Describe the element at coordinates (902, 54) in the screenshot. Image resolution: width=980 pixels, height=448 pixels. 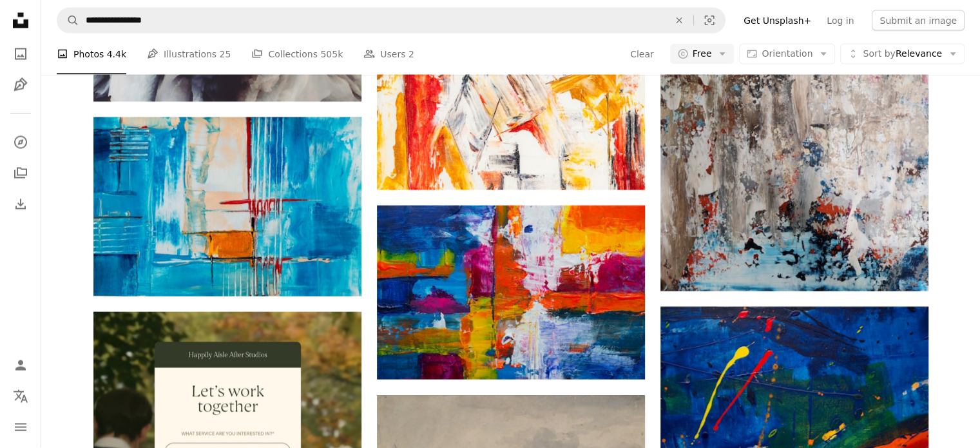
I see `button: Sort byRelevance` at that location.